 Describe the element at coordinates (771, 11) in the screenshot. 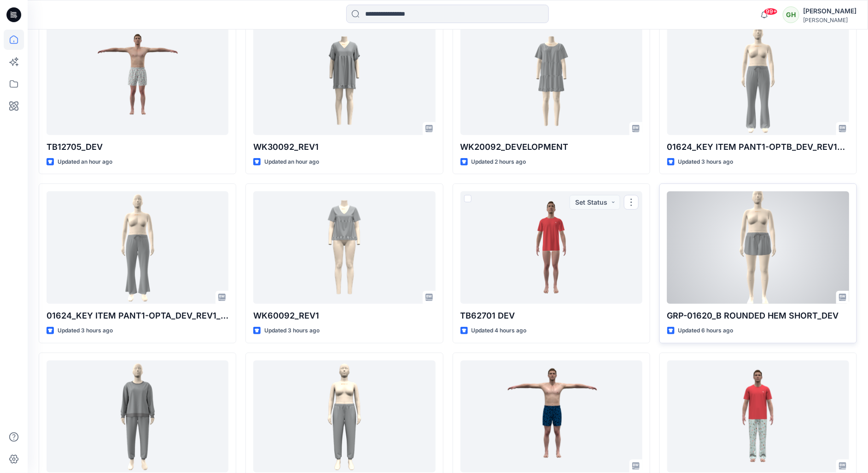

I see `span: 99+` at that location.